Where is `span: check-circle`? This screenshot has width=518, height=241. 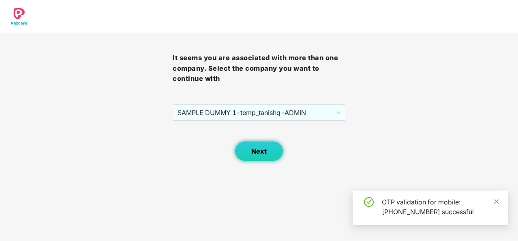 span: check-circle is located at coordinates (369, 202).